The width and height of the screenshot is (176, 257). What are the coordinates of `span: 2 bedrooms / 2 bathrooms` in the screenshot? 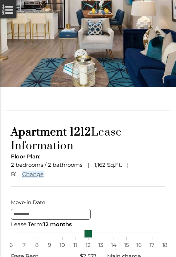 It's located at (46, 164).